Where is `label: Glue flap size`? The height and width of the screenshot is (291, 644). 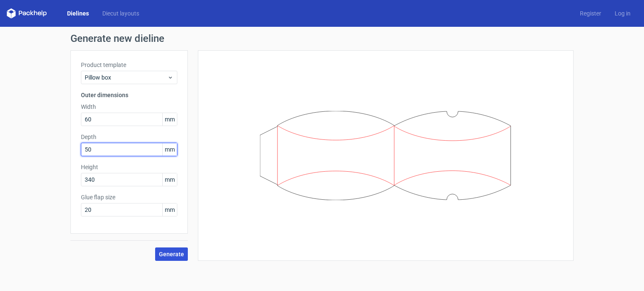
label: Glue flap size is located at coordinates (129, 197).